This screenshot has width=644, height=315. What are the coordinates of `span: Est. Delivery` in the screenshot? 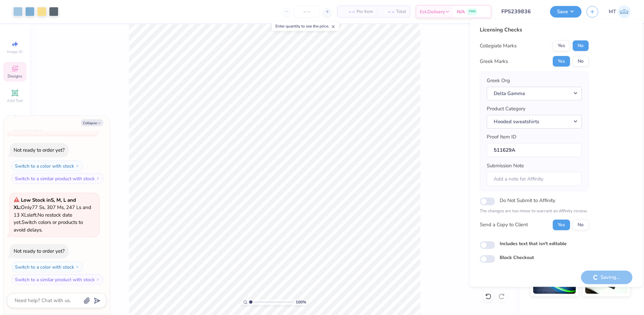 It's located at (432, 12).